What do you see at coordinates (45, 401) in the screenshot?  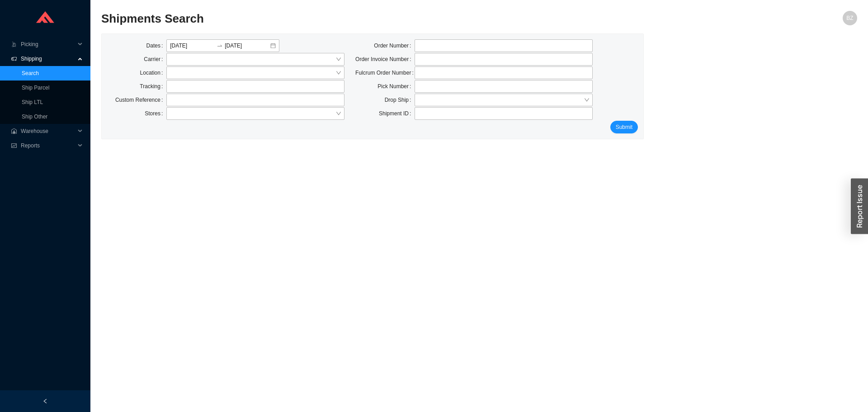 I see `span: left` at bounding box center [45, 401].